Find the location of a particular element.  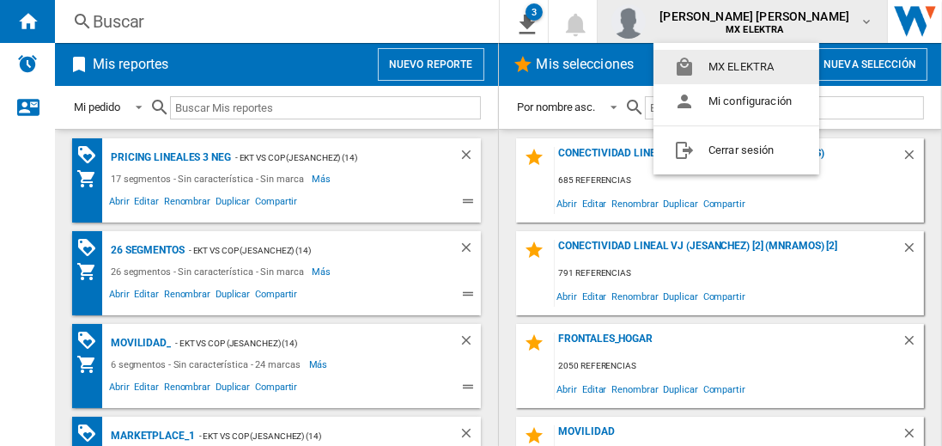

button: MX ELEKTRA is located at coordinates (736, 67).